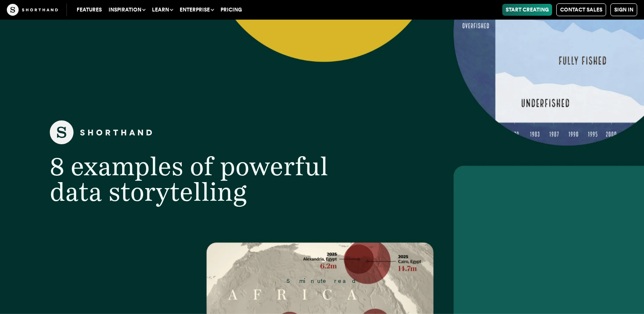 The height and width of the screenshot is (314, 644). I want to click on a: Start Creating, so click(527, 10).